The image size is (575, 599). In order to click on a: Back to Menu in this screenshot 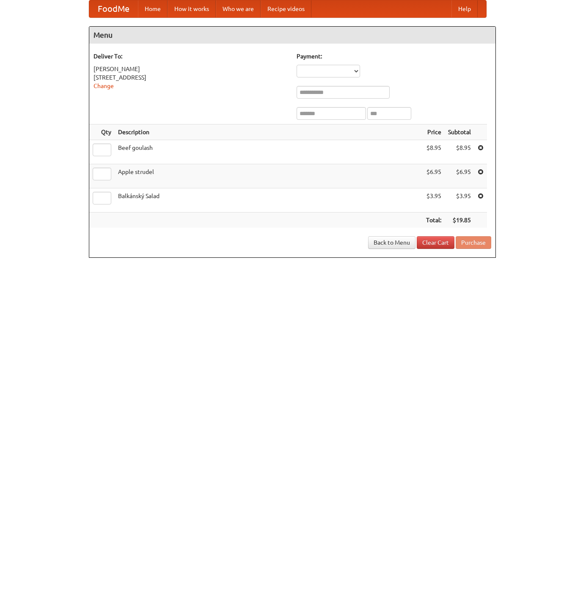, I will do `click(392, 242)`.